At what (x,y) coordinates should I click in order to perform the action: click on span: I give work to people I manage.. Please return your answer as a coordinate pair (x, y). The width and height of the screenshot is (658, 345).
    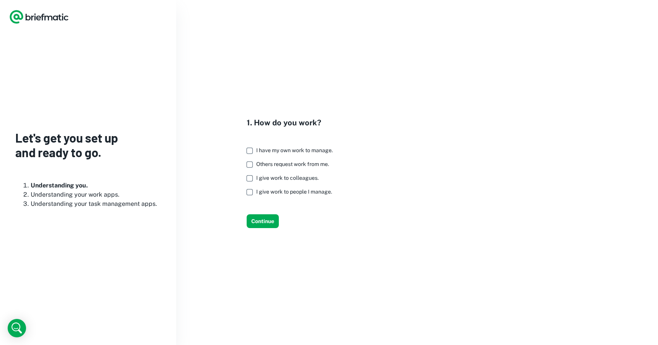
    Looking at the image, I should click on (294, 191).